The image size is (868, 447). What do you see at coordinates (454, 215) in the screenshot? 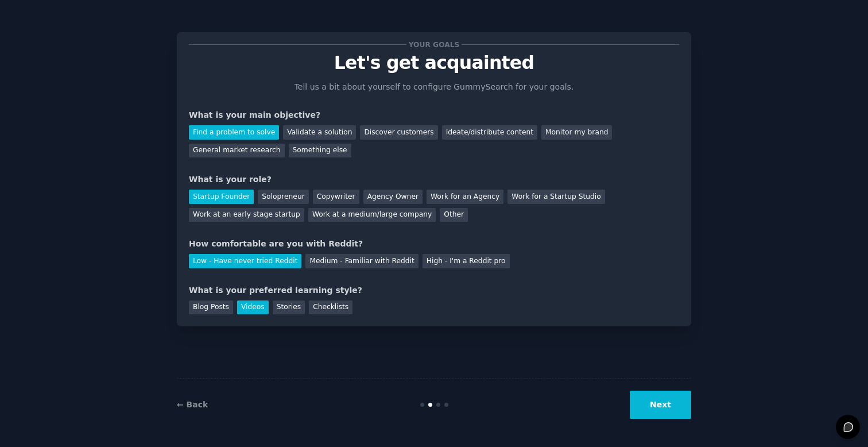
I see `div: Other` at bounding box center [454, 215].